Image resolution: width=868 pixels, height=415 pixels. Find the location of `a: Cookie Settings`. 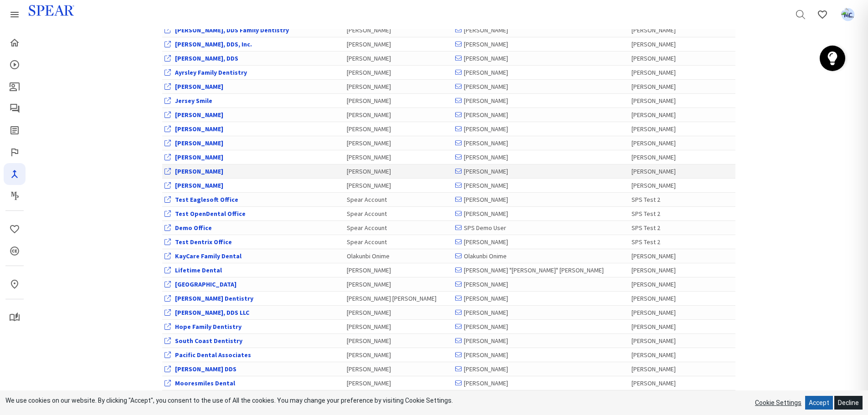

a: Cookie Settings is located at coordinates (777, 402).